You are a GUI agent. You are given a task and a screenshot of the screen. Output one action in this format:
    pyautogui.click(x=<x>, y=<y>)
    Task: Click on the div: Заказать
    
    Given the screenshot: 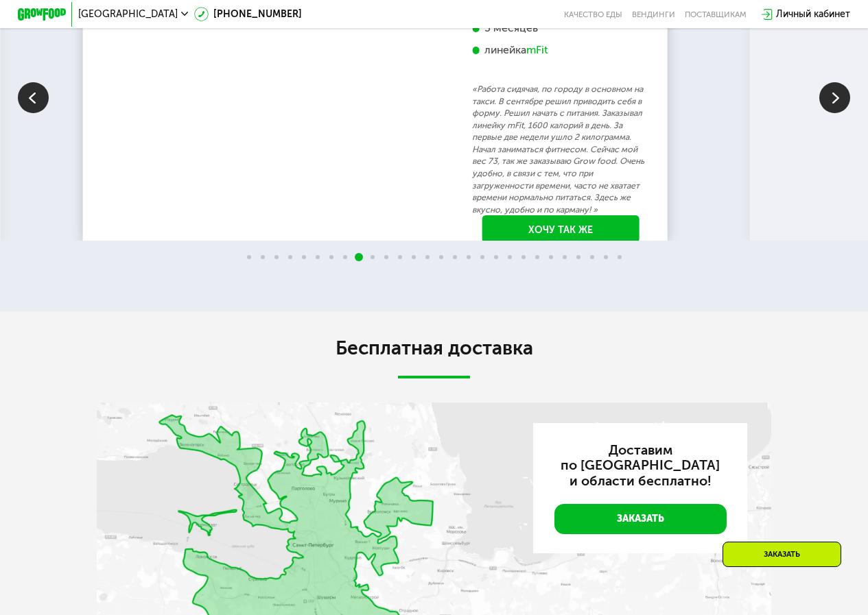 What is the action you would take?
    pyautogui.click(x=781, y=554)
    